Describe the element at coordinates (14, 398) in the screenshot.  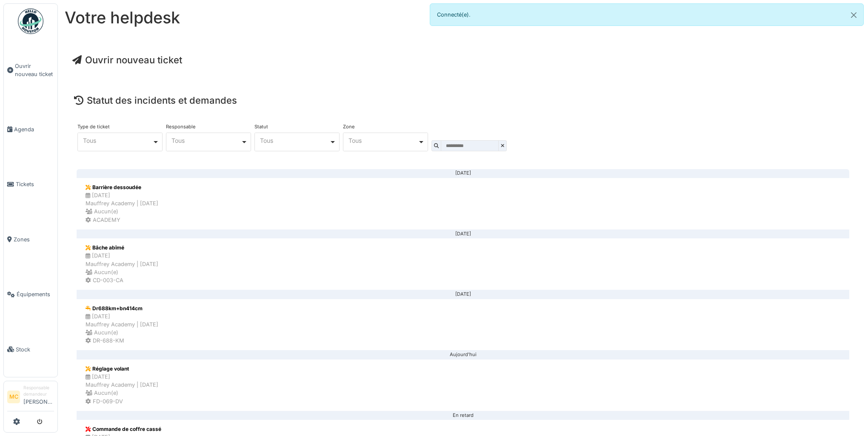
I see `li: MC` at that location.